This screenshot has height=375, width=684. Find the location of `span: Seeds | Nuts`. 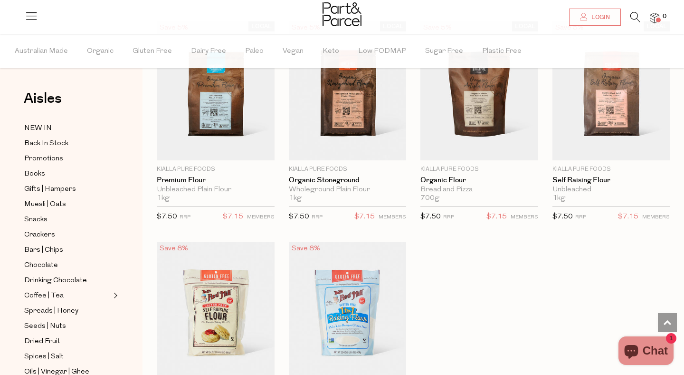

span: Seeds | Nuts is located at coordinates (45, 326).